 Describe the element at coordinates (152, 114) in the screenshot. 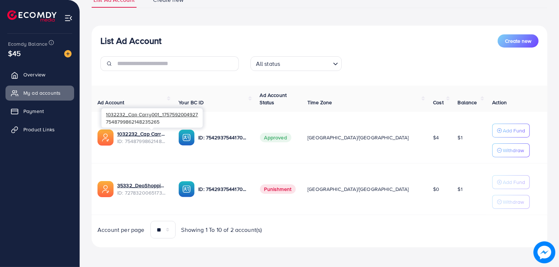

I see `span: 1032232_Cap Carry001_1757592004927` at that location.